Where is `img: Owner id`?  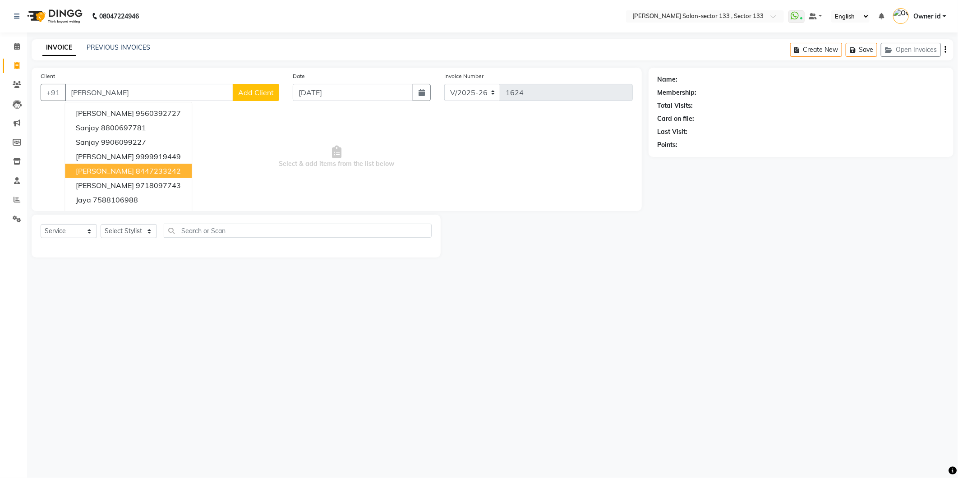 img: Owner id is located at coordinates (901, 16).